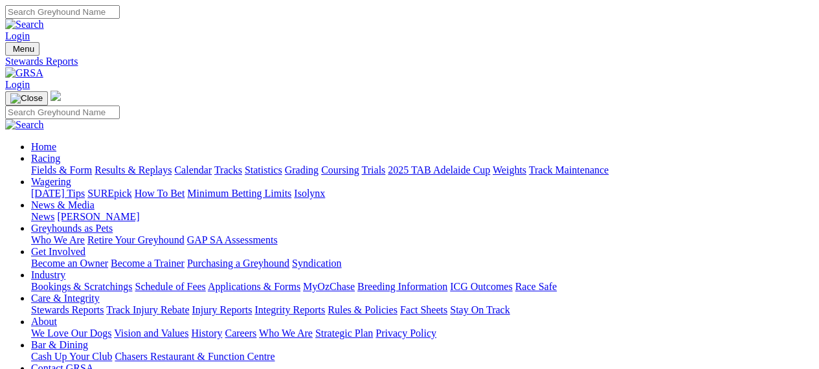  What do you see at coordinates (422, 264) in the screenshot?
I see `div: Get Involved` at bounding box center [422, 264].